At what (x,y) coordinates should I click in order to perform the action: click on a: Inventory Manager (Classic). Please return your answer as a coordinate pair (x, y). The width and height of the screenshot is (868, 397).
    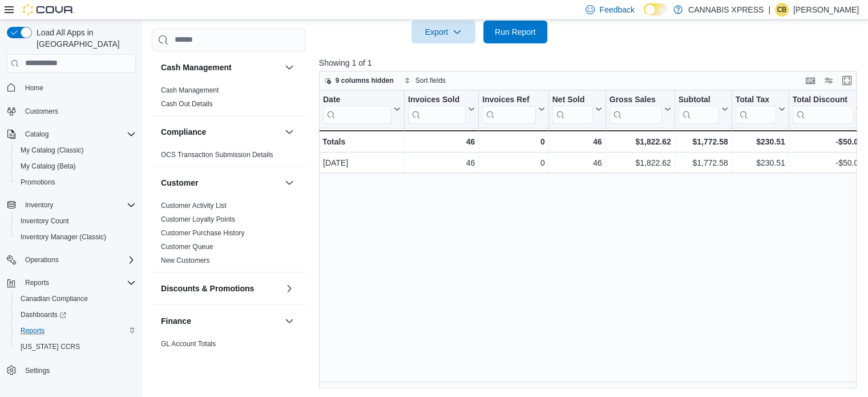
    Looking at the image, I should click on (63, 237).